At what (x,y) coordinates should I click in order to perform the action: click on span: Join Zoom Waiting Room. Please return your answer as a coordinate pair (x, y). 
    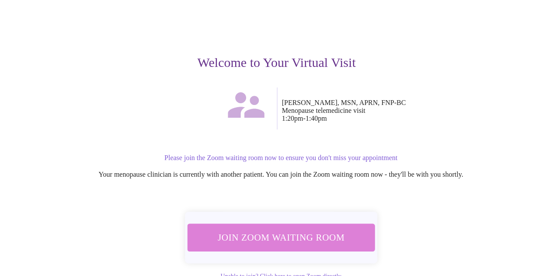
    Looking at the image, I should click on (281, 237).